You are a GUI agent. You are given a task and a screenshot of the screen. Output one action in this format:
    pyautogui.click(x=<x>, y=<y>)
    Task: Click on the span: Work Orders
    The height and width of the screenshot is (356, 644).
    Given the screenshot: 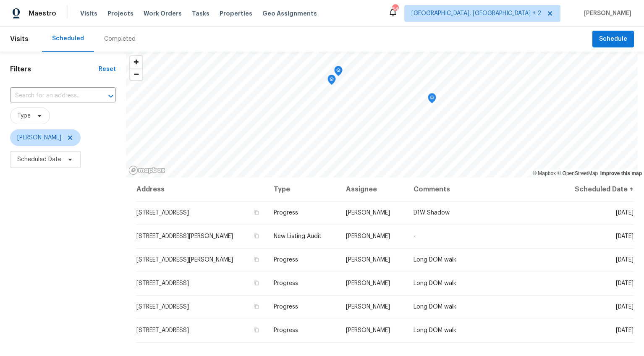 What is the action you would take?
    pyautogui.click(x=162, y=13)
    